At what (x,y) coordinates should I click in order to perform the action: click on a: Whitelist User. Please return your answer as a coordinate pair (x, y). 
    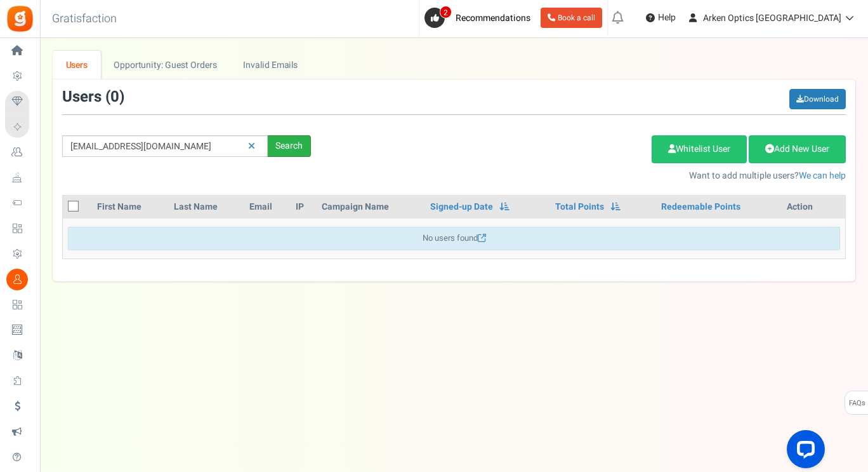
    Looking at the image, I should click on (700, 149).